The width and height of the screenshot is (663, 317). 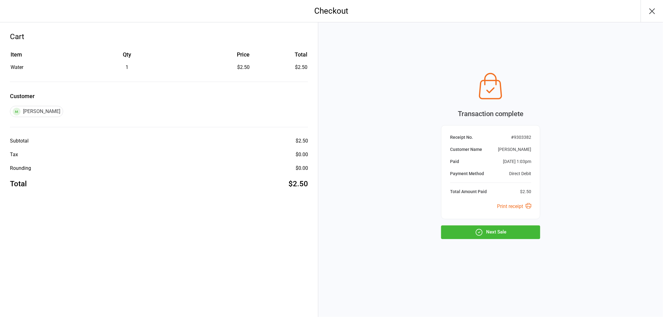 What do you see at coordinates (127, 67) in the screenshot?
I see `div: 1` at bounding box center [127, 67].